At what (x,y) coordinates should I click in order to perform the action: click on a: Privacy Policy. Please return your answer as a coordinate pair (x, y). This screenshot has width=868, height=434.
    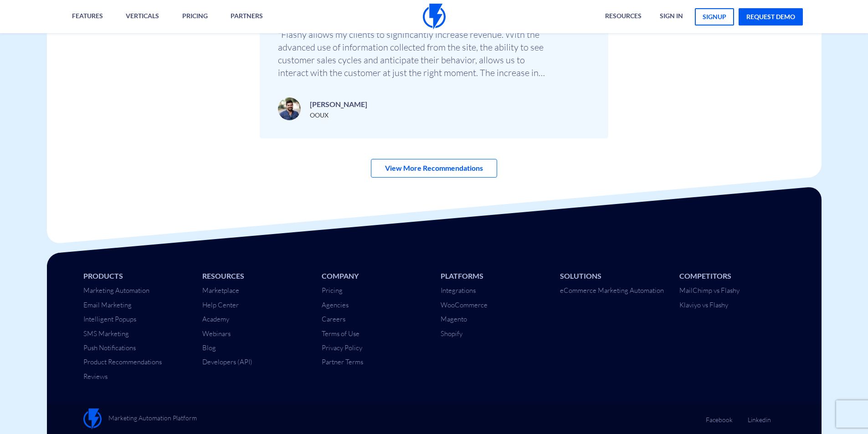
    Looking at the image, I should click on (342, 348).